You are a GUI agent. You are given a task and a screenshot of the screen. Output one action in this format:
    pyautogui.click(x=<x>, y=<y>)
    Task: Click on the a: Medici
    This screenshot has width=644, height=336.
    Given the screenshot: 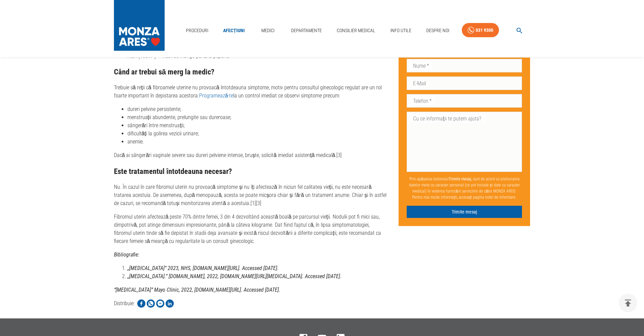 What is the action you would take?
    pyautogui.click(x=268, y=30)
    